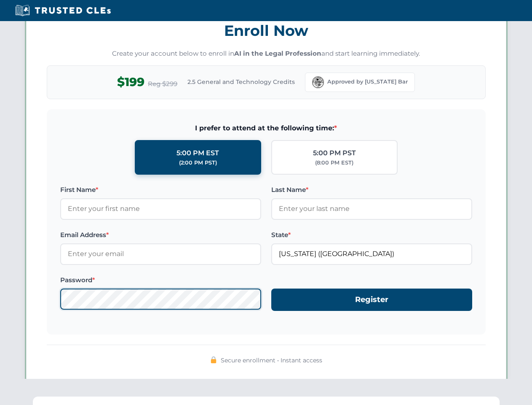 The image size is (532, 405). Describe the element at coordinates (371, 253) in the screenshot. I see `input: Florida (FL)` at that location.